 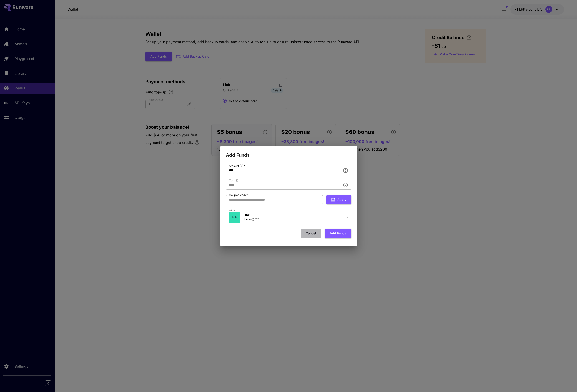 What do you see at coordinates (339, 200) in the screenshot?
I see `button: Apply` at bounding box center [339, 200].